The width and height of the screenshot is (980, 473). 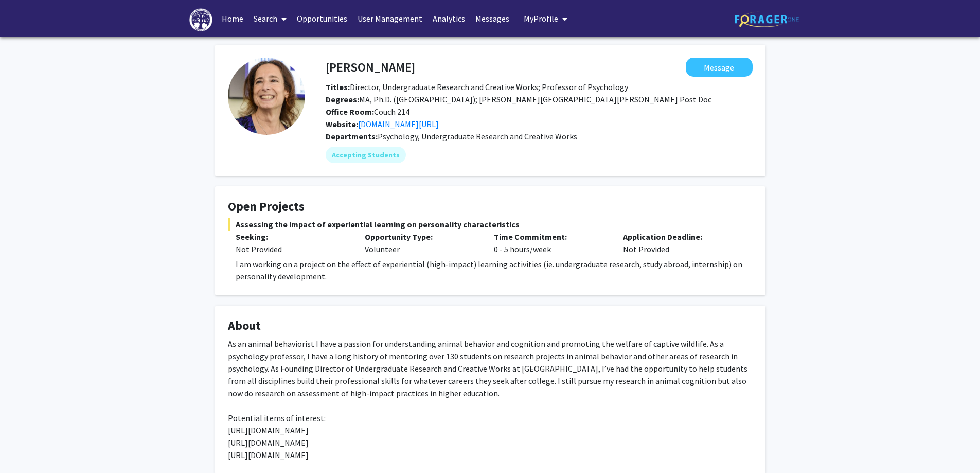 What do you see at coordinates (201, 19) in the screenshot?
I see `img: High Point University Logo` at bounding box center [201, 19].